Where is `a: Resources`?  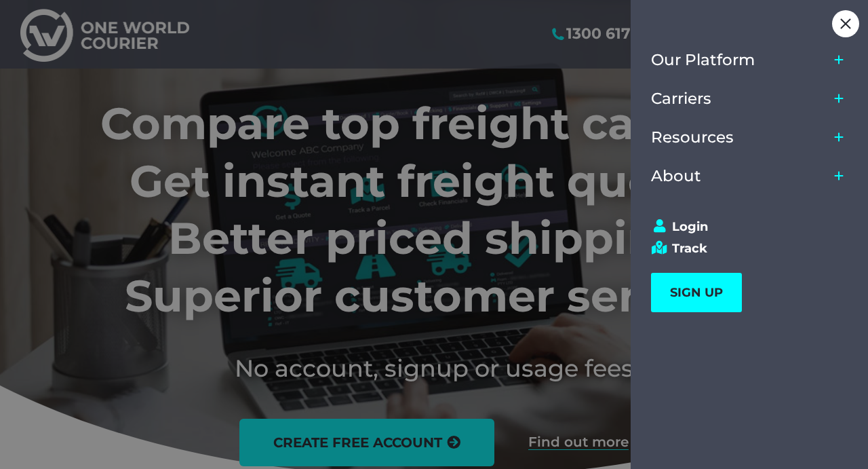
a: Resources is located at coordinates (739, 137).